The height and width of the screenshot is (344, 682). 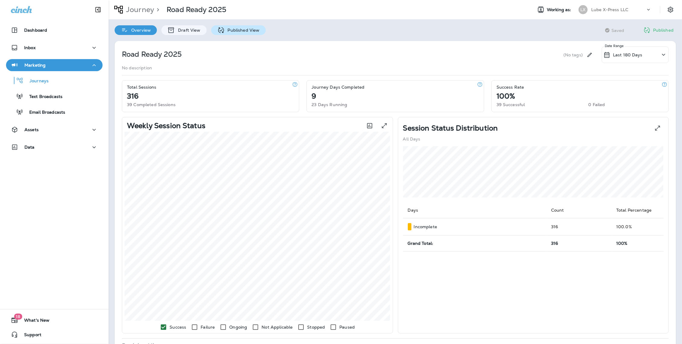 I want to click on button: Text Broadcasts, so click(x=54, y=96).